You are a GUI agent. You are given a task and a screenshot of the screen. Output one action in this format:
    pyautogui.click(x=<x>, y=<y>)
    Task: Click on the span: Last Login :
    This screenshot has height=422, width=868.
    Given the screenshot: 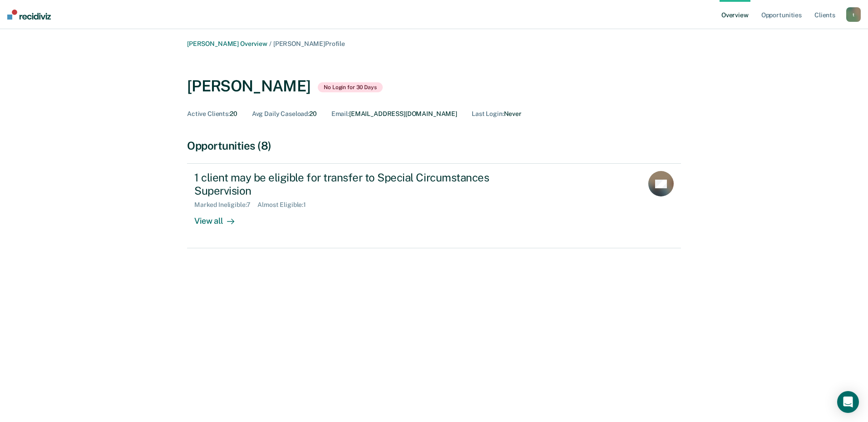 What is the action you would take?
    pyautogui.click(x=488, y=113)
    